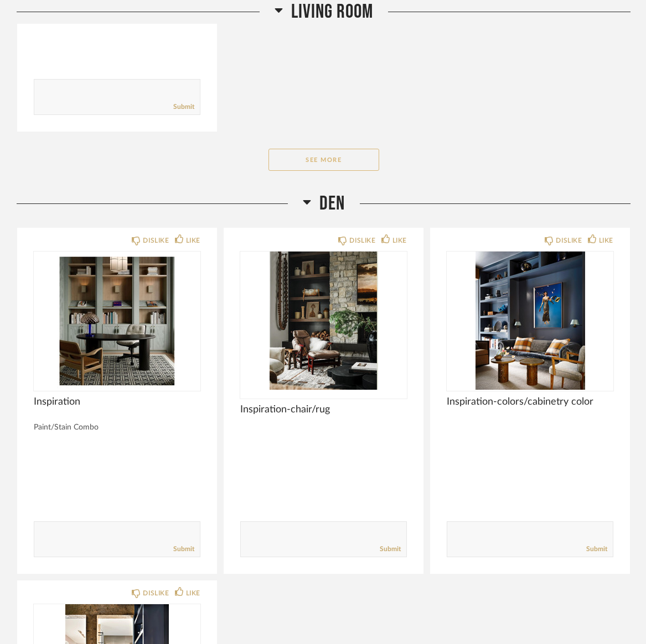  Describe the element at coordinates (117, 403) in the screenshot. I see `span: Inspiration` at that location.